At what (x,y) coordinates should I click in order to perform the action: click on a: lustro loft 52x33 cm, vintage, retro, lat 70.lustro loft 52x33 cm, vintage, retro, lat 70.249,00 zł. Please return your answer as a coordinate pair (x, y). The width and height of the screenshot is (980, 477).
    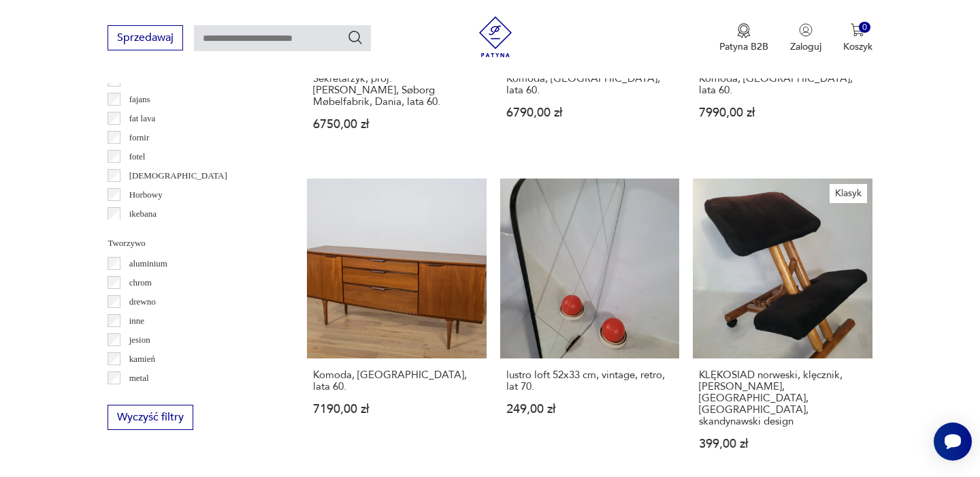
    Looking at the image, I should click on (589, 327).